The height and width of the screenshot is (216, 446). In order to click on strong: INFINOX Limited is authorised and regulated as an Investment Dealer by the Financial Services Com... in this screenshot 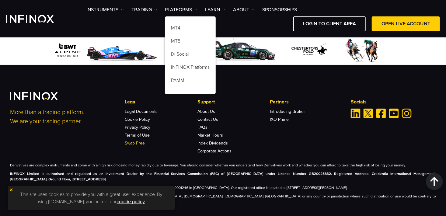, I will do `click(223, 176)`.